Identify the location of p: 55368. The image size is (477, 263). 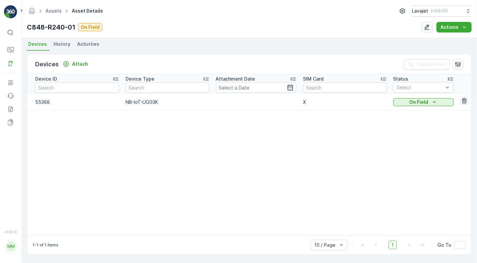
(77, 102).